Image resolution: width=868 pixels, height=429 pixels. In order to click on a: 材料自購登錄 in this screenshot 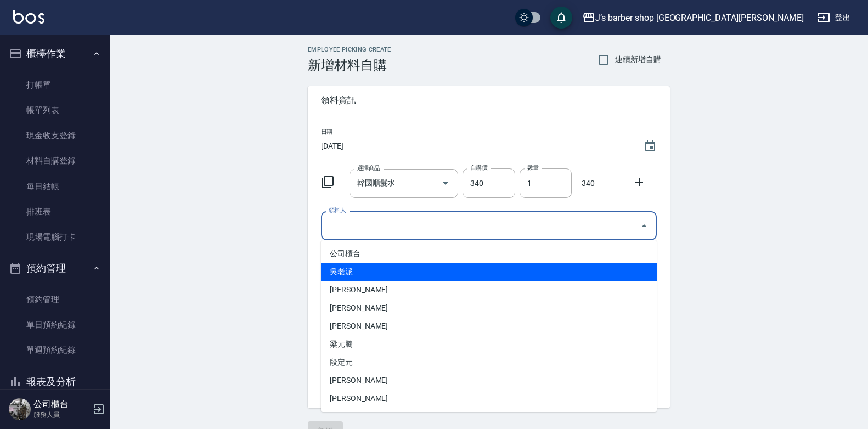, I will do `click(55, 161)`.